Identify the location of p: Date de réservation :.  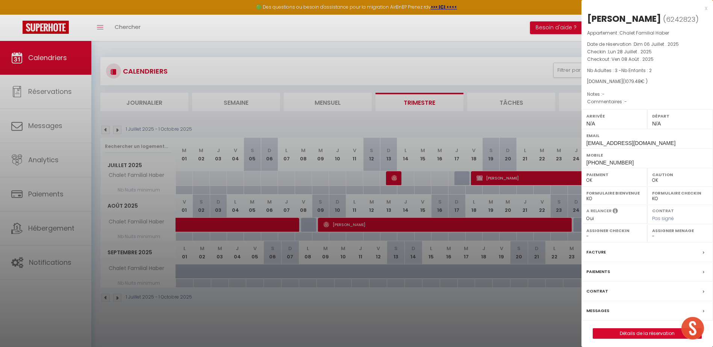
(647, 44).